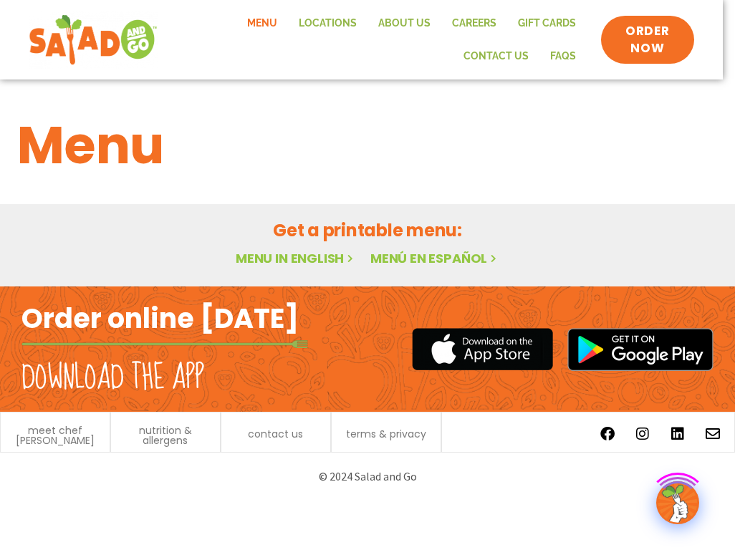 The width and height of the screenshot is (735, 560). What do you see at coordinates (386, 434) in the screenshot?
I see `span: terms & privacy` at bounding box center [386, 434].